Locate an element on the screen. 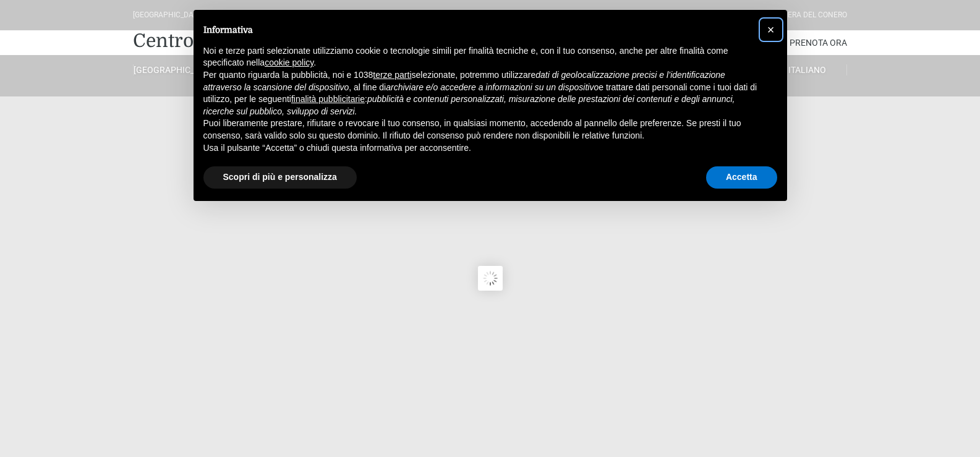  a: cookie policy is located at coordinates (289, 62).